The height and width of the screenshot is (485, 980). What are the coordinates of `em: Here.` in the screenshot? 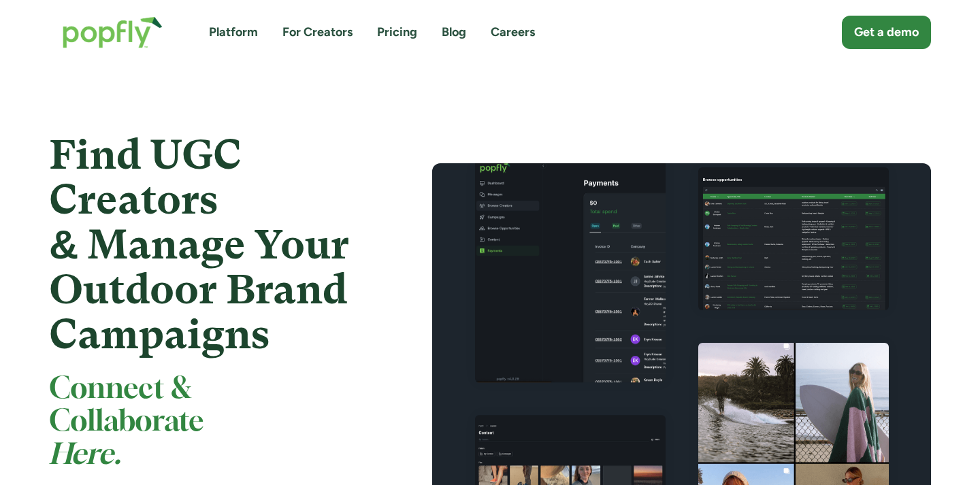 It's located at (85, 455).